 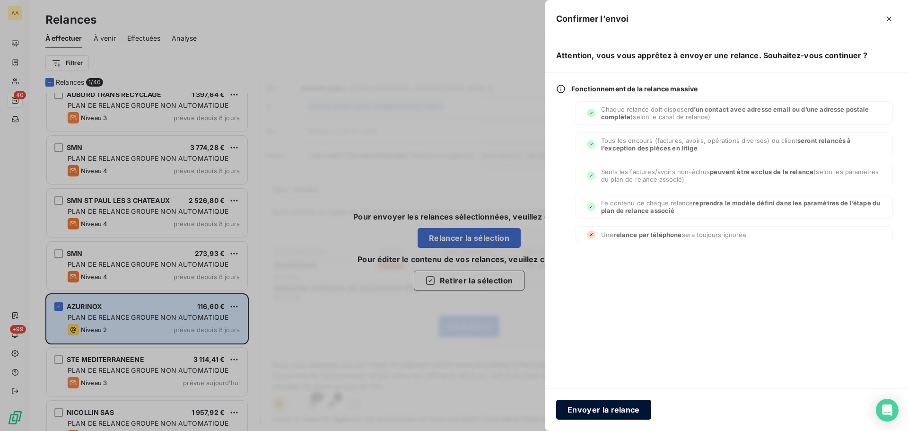 I want to click on span: Chaque relance doit disposer (selon le canal de relance), so click(x=741, y=113).